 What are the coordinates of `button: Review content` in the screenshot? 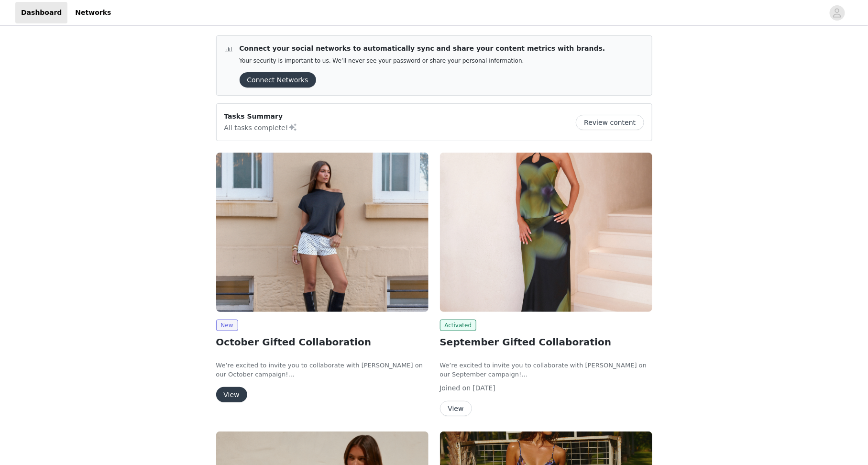 It's located at (609, 123).